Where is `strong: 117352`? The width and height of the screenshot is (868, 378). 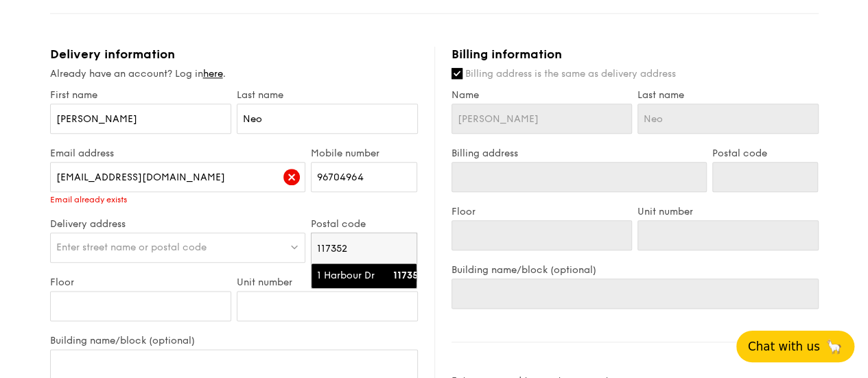 strong: 117352 is located at coordinates (409, 275).